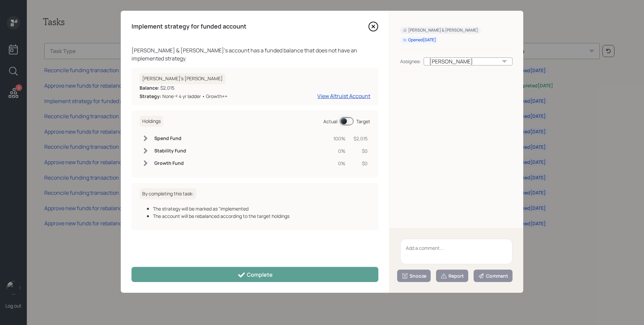  I want to click on button: Report, so click(452, 275).